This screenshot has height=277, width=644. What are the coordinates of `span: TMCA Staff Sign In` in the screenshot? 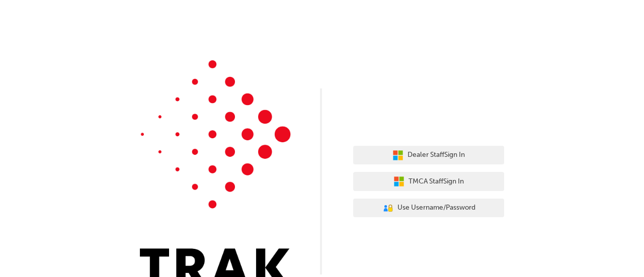 It's located at (436, 182).